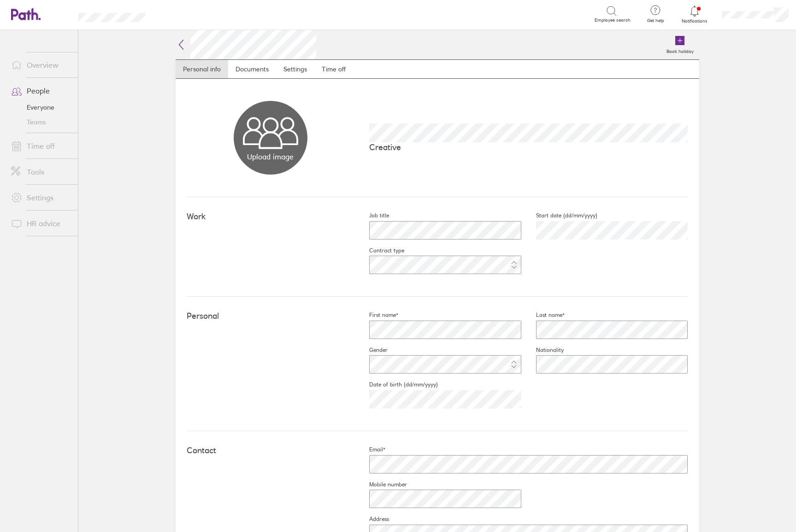 The height and width of the screenshot is (532, 796). I want to click on span: Notifications, so click(694, 21).